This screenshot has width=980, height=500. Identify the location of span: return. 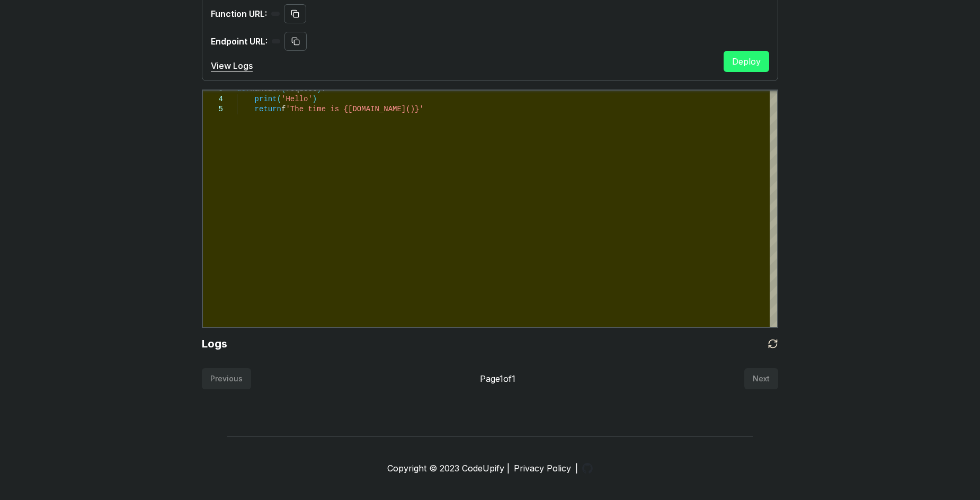
(268, 109).